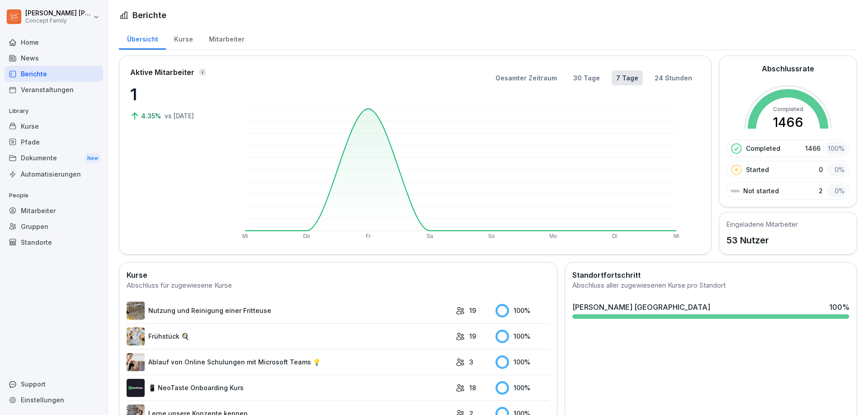 The image size is (868, 415). I want to click on a: 📱 NeoTaste Onboarding Kurs, so click(289, 388).